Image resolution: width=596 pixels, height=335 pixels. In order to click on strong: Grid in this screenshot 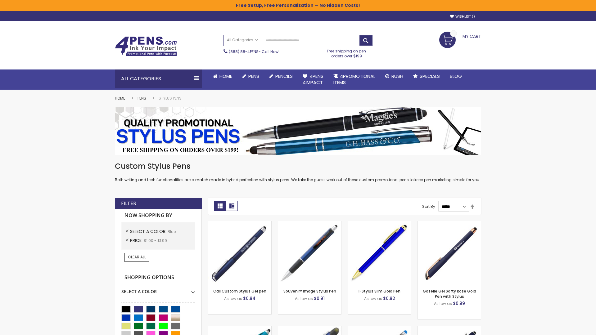, I will do `click(220, 206)`.